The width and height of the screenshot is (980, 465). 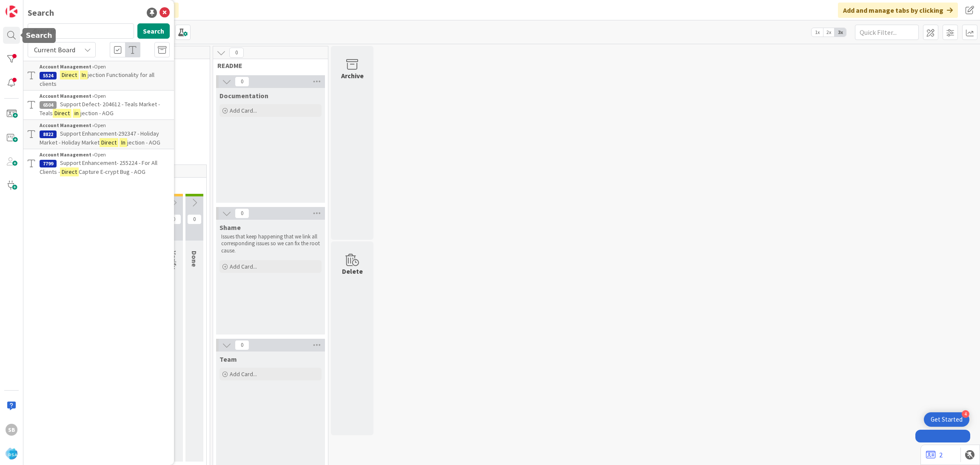 I want to click on span: Capture E-crypt Bug - AOG, so click(x=112, y=172).